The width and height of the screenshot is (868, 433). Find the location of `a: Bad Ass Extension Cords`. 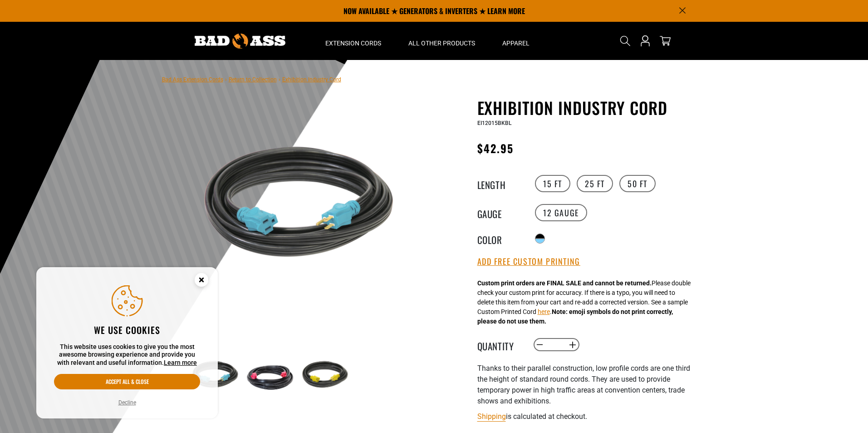

a: Bad Ass Extension Cords is located at coordinates (193, 79).